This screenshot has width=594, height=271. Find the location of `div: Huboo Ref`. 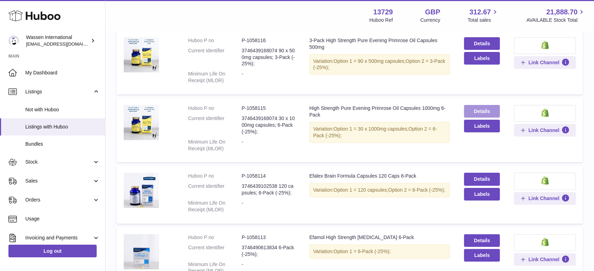

div: Huboo Ref is located at coordinates (381, 20).